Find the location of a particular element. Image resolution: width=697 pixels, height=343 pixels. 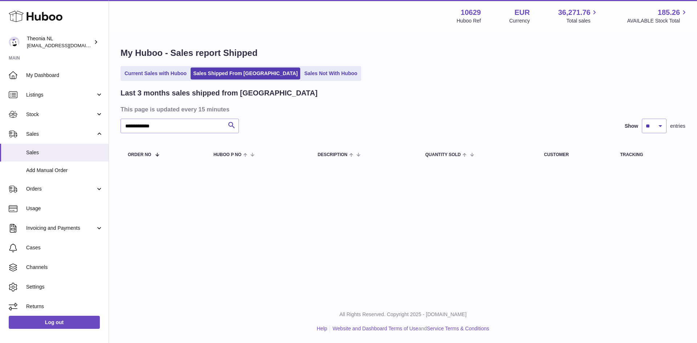

h1: My Huboo - Sales report Shipped is located at coordinates (403, 53).